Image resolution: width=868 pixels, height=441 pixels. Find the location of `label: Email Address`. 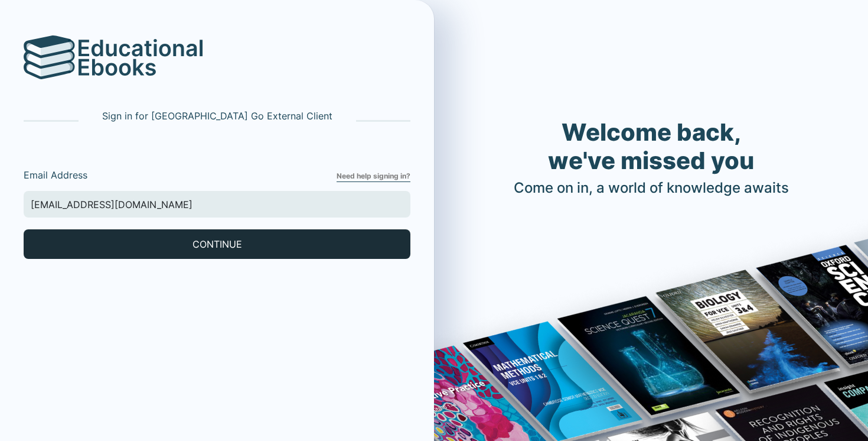

label: Email Address is located at coordinates (180, 175).